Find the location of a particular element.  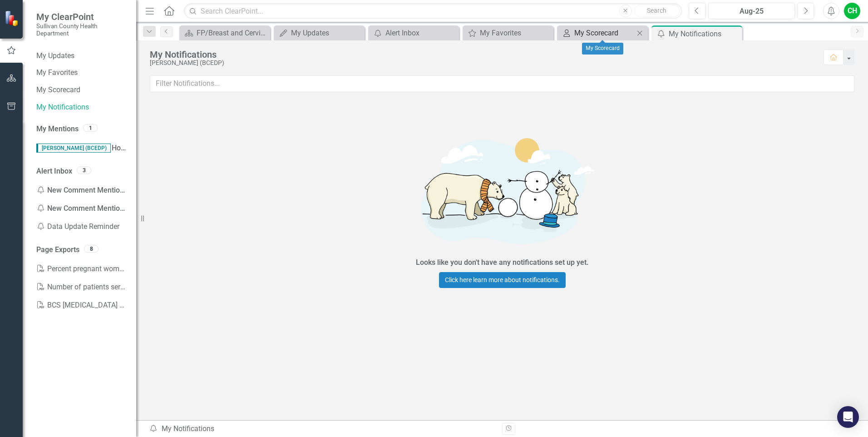

div: 8 is located at coordinates (91, 248).